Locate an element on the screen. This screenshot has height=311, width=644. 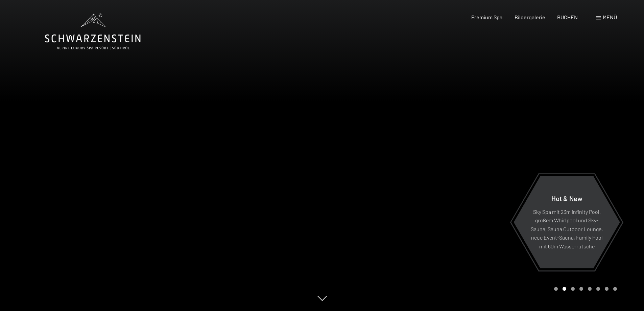
div: Carousel Page 4 is located at coordinates (581, 289).